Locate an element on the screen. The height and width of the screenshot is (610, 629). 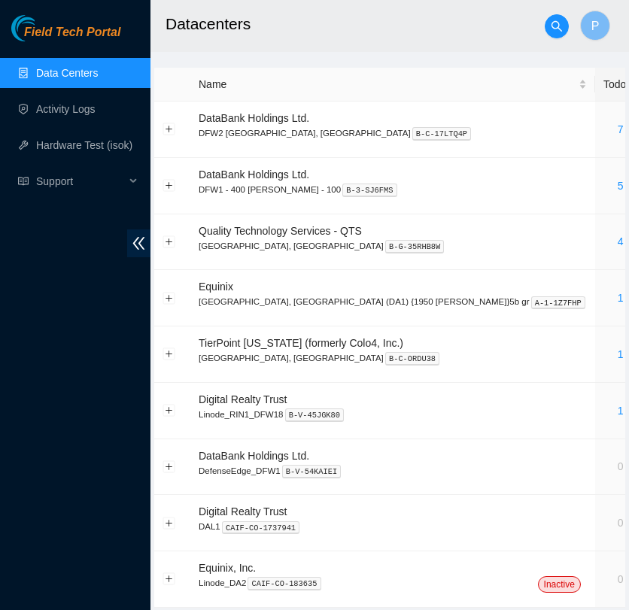
a: 4 is located at coordinates (620, 241).